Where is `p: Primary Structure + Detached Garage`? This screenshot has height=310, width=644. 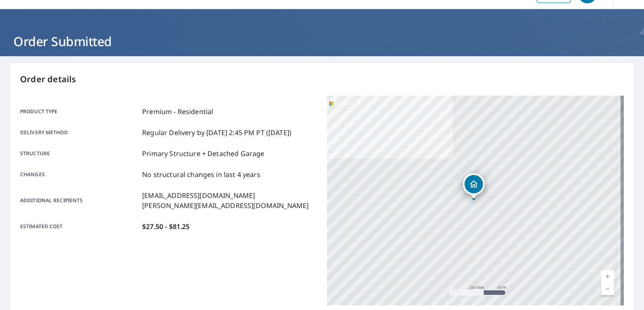 p: Primary Structure + Detached Garage is located at coordinates (203, 154).